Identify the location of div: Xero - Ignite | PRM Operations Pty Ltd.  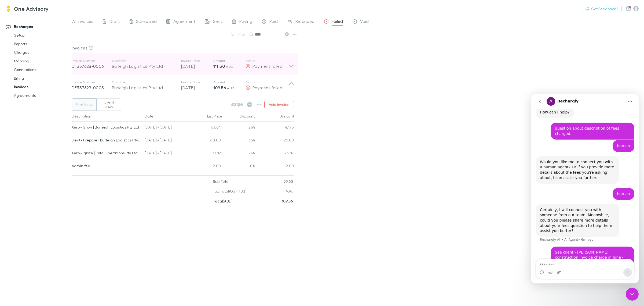
(106, 153).